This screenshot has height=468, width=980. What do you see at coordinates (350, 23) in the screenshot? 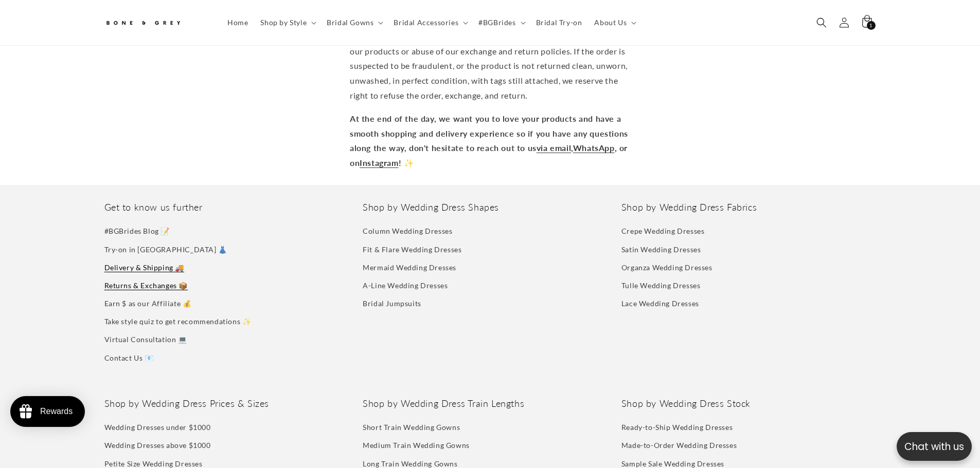
I see `span: Bridal Gowns` at bounding box center [350, 23].